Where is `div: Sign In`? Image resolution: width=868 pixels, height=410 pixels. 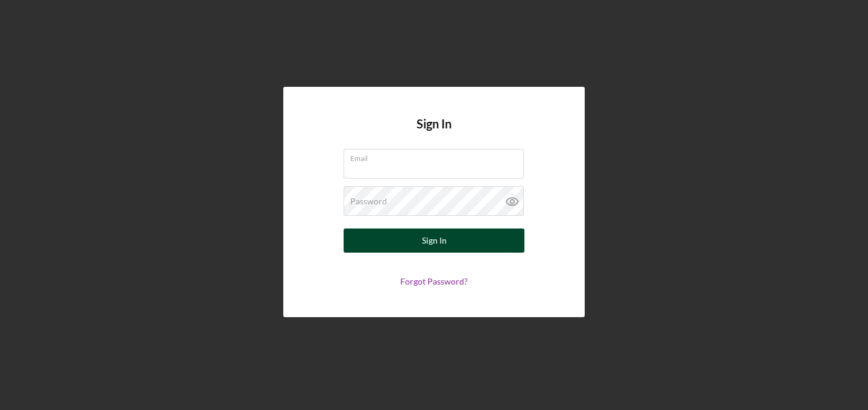 div: Sign In is located at coordinates (434, 241).